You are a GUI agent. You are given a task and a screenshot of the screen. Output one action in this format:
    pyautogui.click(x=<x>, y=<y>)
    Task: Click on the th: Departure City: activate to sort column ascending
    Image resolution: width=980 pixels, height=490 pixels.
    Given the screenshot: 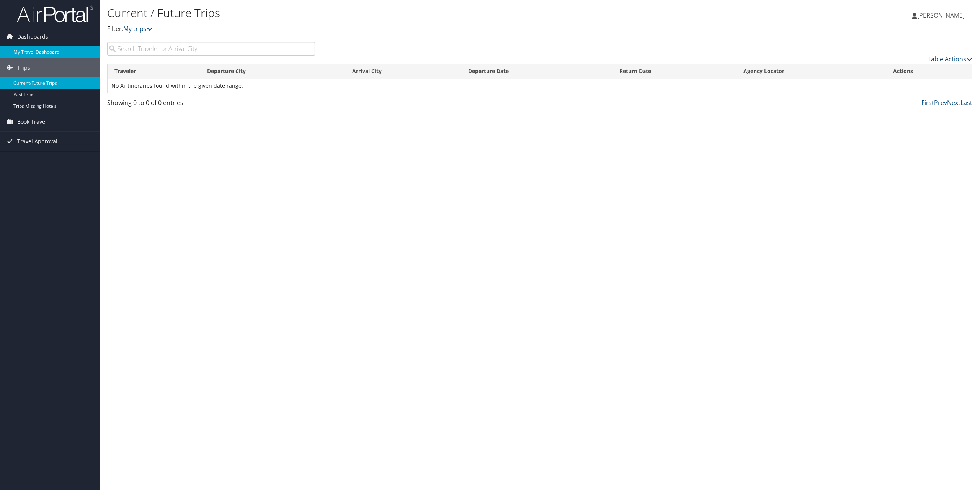 What is the action you would take?
    pyautogui.click(x=272, y=71)
    